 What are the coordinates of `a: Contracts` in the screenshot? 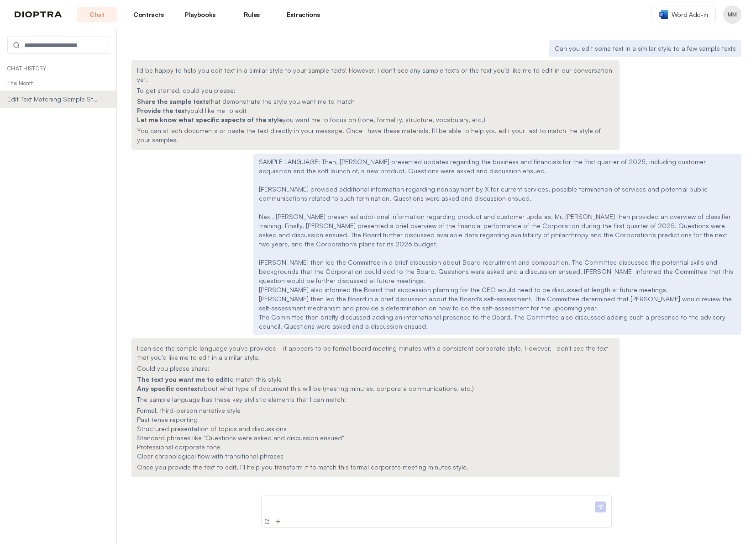 It's located at (149, 15).